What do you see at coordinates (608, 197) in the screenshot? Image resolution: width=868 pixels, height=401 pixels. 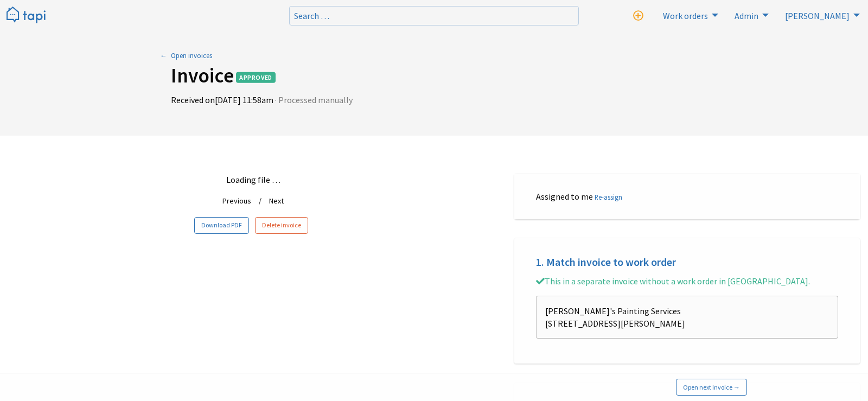 I see `a: Re-assign` at bounding box center [608, 197].